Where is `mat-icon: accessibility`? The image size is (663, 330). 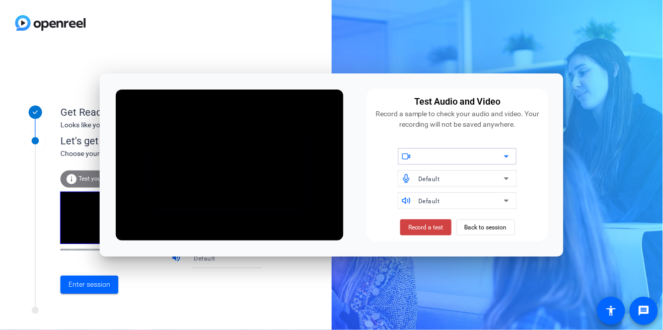 mat-icon: accessibility is located at coordinates (611, 311).